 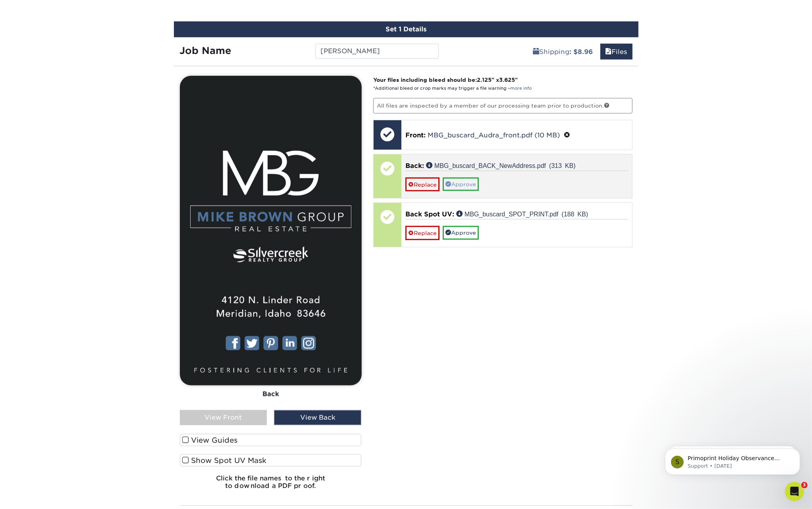 I want to click on div: Set 1 Details, so click(x=406, y=29).